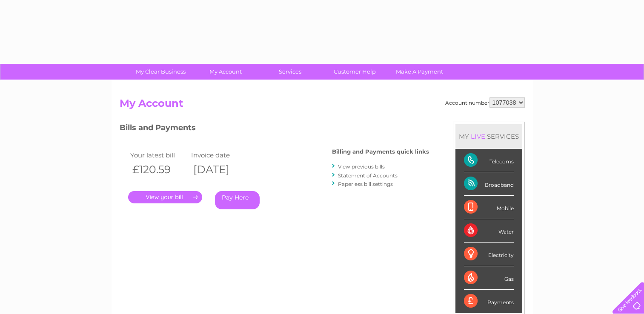  I want to click on a: My Clear Business, so click(161, 72).